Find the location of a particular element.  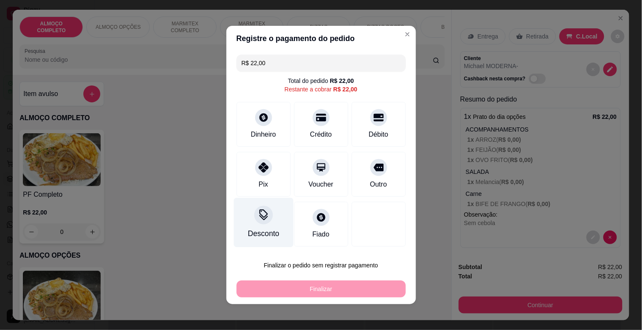

div: Total do pedido is located at coordinates (321, 81).